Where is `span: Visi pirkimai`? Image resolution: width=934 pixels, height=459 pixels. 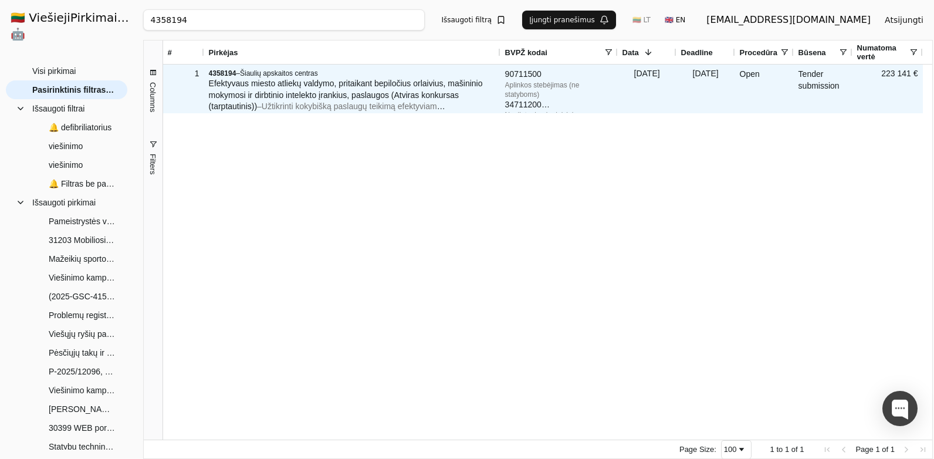
span: Visi pirkimai is located at coordinates (54, 71).